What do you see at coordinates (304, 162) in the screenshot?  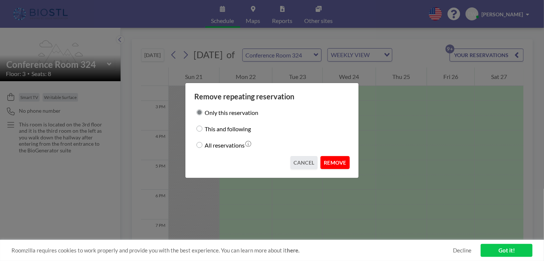 I see `button: CANCEL` at bounding box center [304, 162].